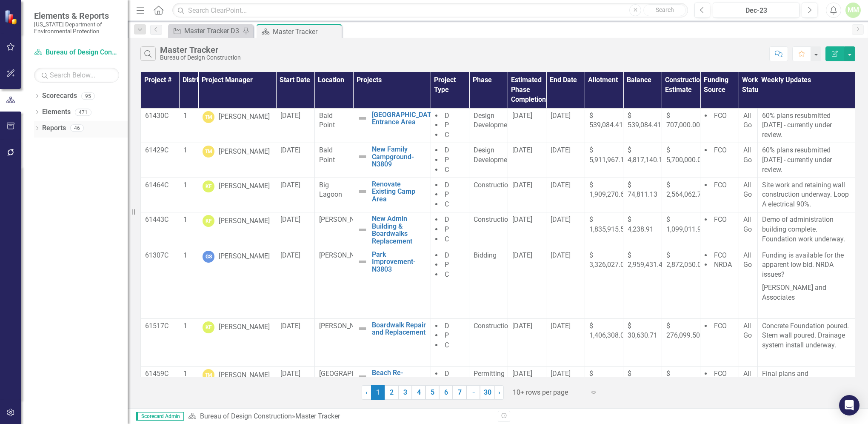  Describe the element at coordinates (77, 75) in the screenshot. I see `input: Search Below...` at that location.